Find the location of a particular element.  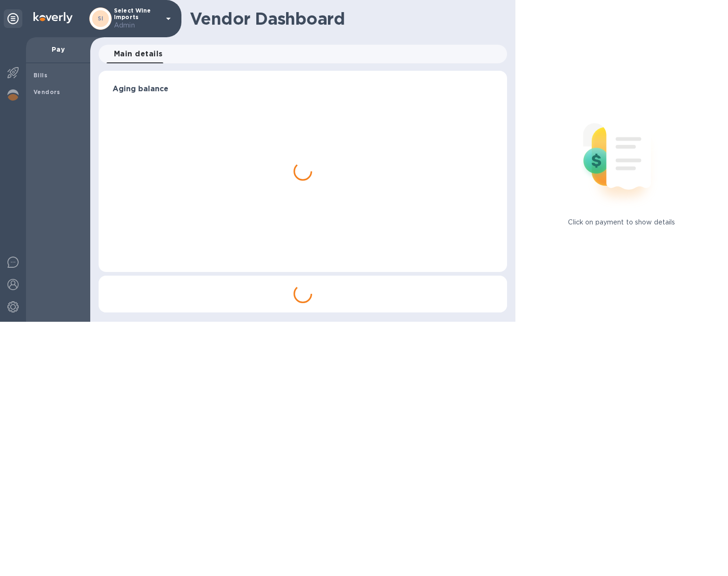

p: Select Wine Imports is located at coordinates (137, 19).